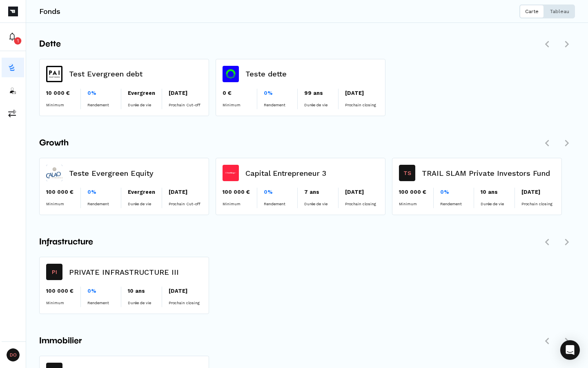 This screenshot has width=588, height=368. I want to click on h3: Test Evergreen debt, so click(106, 74).